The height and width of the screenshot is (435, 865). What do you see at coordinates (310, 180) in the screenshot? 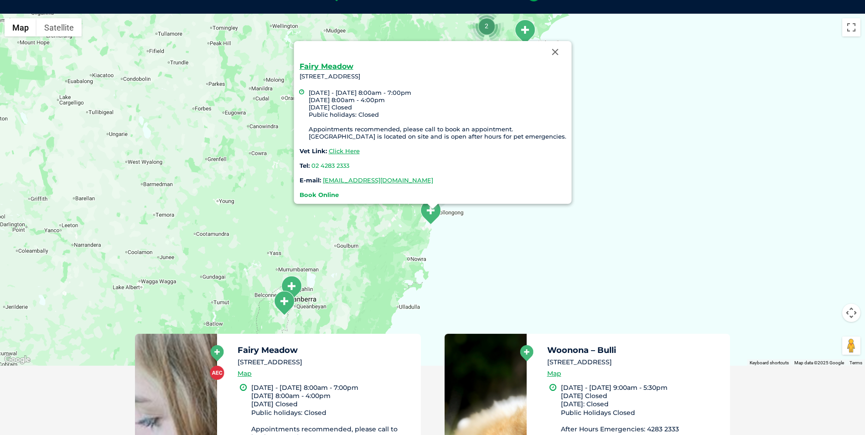
I see `strong: E-mail:` at bounding box center [310, 180].